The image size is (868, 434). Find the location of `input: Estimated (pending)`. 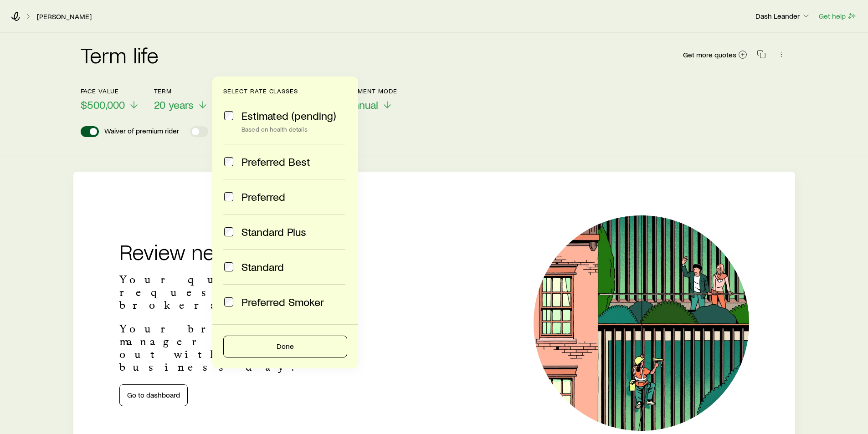

input: Estimated (pending) is located at coordinates (228, 115).